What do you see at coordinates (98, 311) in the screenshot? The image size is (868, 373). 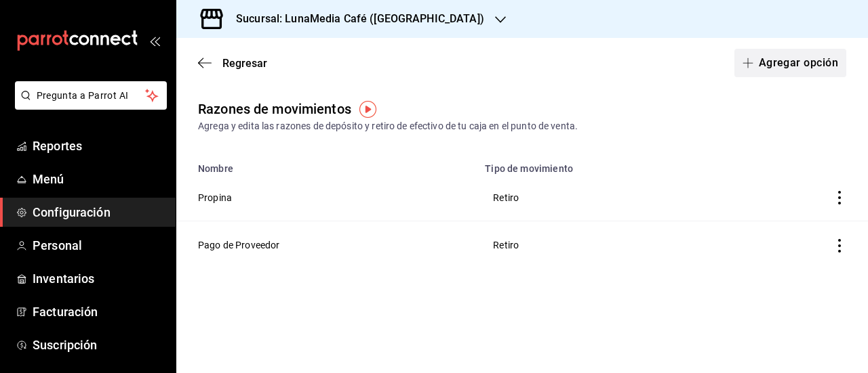 I see `span: Facturación` at bounding box center [98, 311].